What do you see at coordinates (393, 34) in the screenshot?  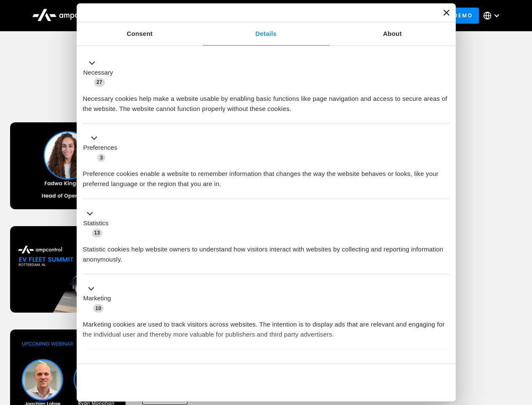 I see `a: About` at bounding box center [393, 34].